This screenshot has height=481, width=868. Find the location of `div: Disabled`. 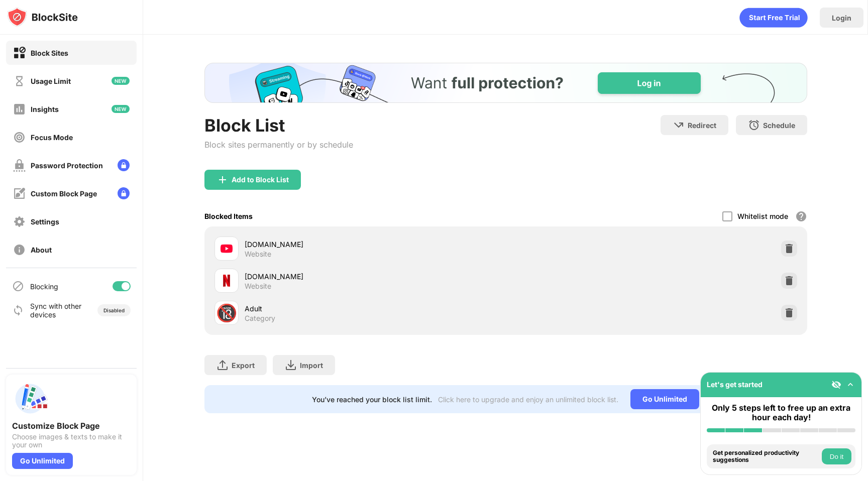

div: Disabled is located at coordinates (114, 310).